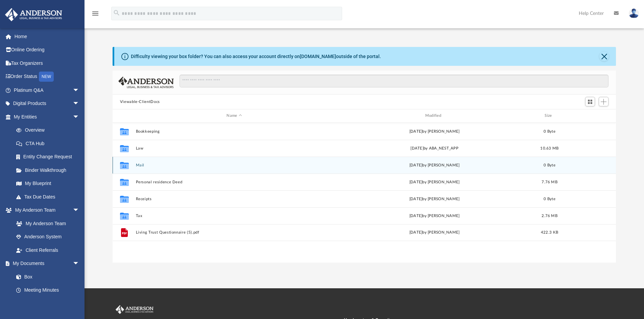  What do you see at coordinates (48, 184) in the screenshot?
I see `a: My Blueprint` at bounding box center [48, 184].